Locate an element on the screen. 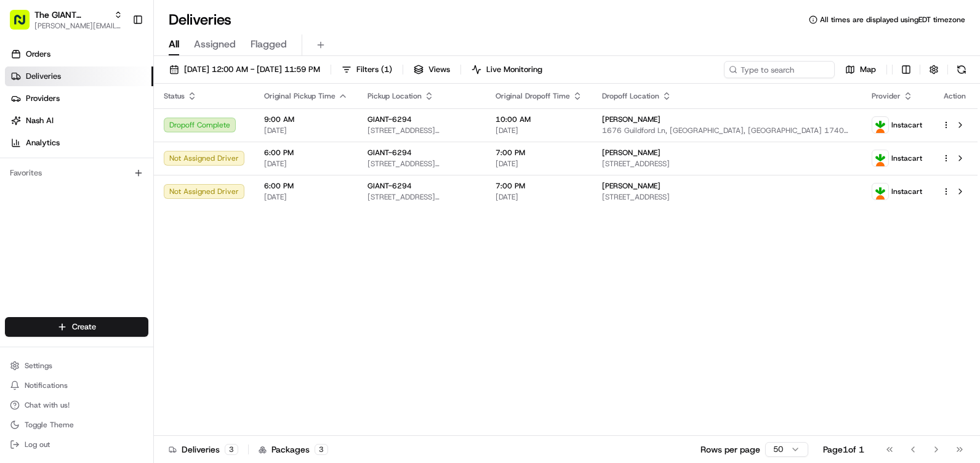  button: The GIANT Company is located at coordinates (71, 15).